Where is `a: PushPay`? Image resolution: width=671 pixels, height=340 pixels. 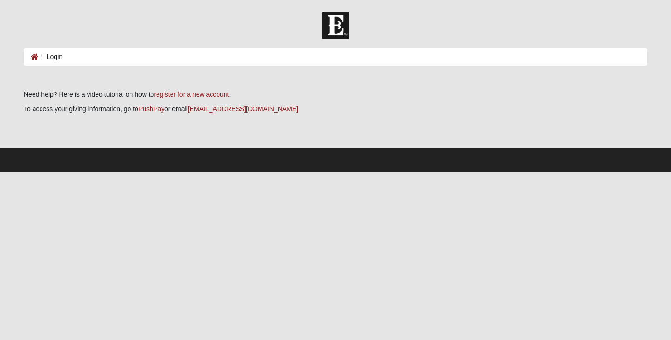 a: PushPay is located at coordinates (151, 109).